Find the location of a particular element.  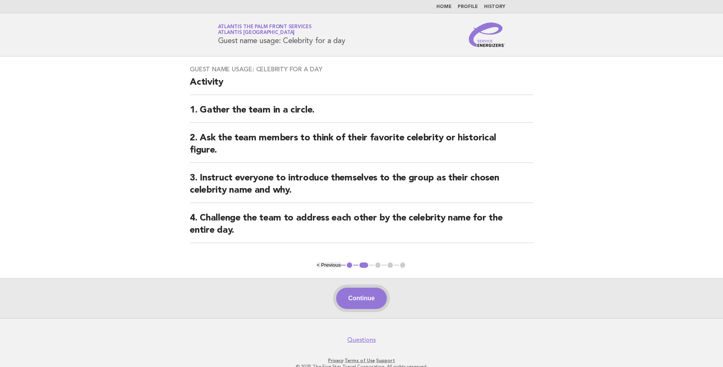

a: Profile is located at coordinates (468, 7).